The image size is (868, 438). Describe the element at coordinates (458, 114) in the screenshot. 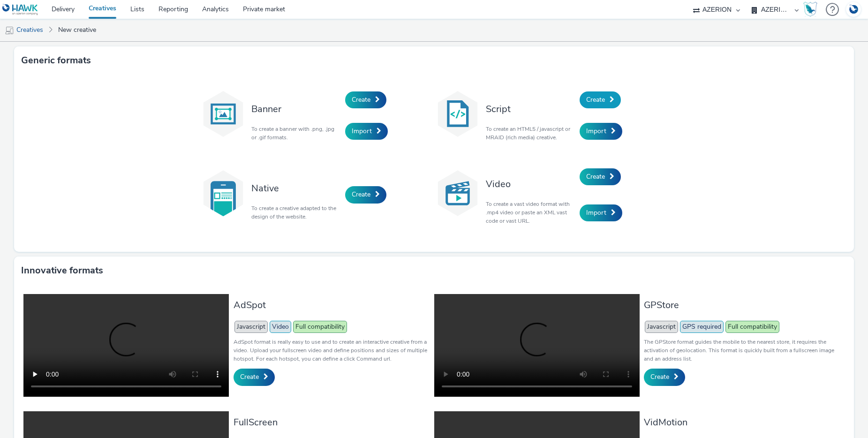

I see `img: code.svg` at that location.